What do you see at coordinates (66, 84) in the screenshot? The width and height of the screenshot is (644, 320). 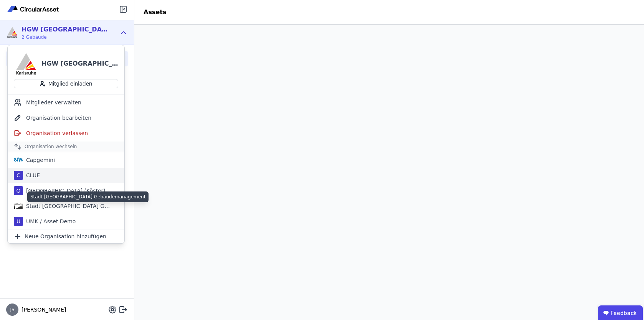 I see `button: Mitglied einladen` at bounding box center [66, 84].